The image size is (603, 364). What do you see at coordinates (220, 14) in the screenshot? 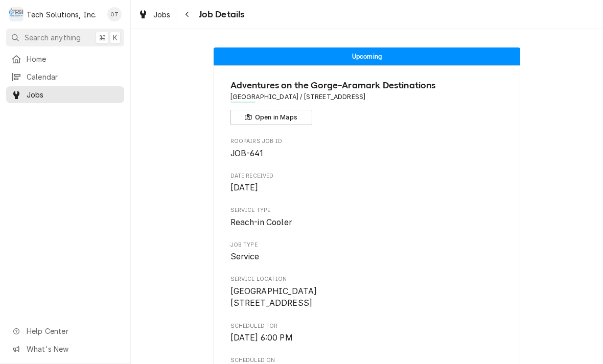
I see `span: Job Details` at bounding box center [220, 14].